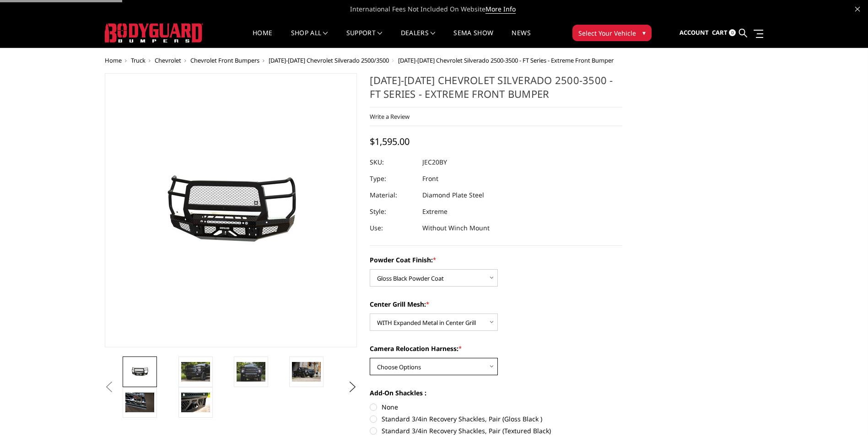  What do you see at coordinates (364, 39) in the screenshot?
I see `a: Support` at bounding box center [364, 39].